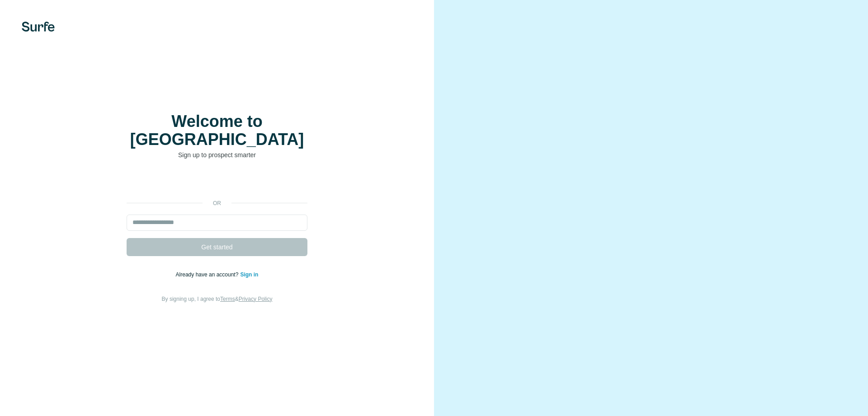 The image size is (868, 416). Describe the element at coordinates (208, 275) in the screenshot. I see `span: Already have an account?` at that location.